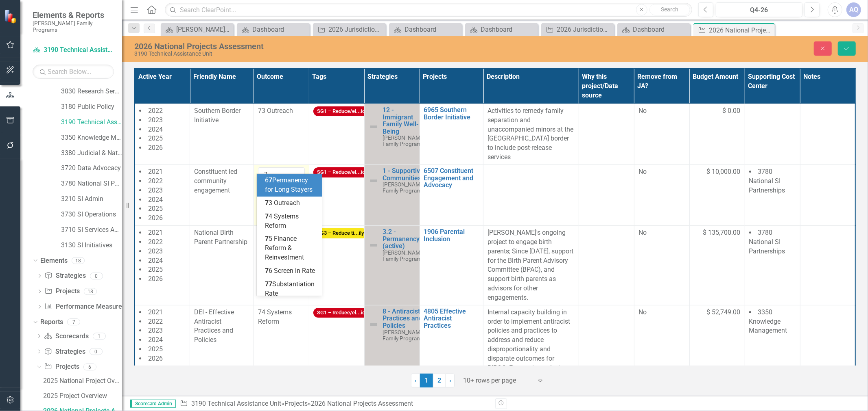 This screenshot has height=411, width=868. Describe the element at coordinates (214, 326) in the screenshot. I see `span: DEI - Effective Antiracist Practices and Policies` at that location.